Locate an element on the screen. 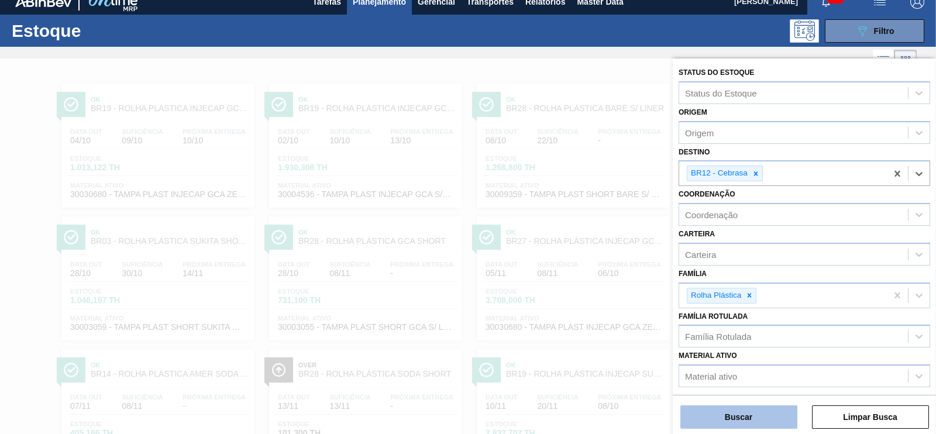 Image resolution: width=936 pixels, height=434 pixels. div: Pogramando: nenhum usuário selecionado is located at coordinates (804, 31).